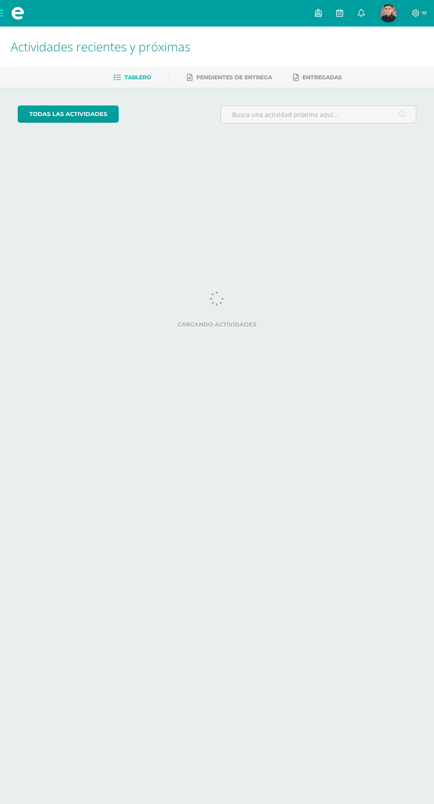 This screenshot has width=434, height=804. Describe the element at coordinates (229, 77) in the screenshot. I see `a: Pendientes de entrega` at that location.